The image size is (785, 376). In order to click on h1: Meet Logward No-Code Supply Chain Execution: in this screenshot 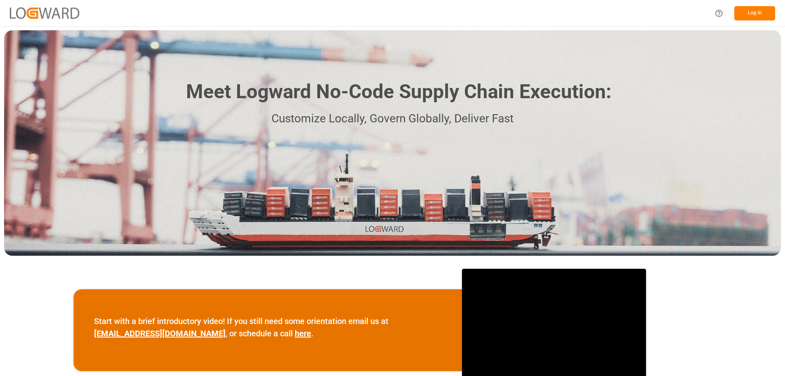, I will do `click(398, 92)`.